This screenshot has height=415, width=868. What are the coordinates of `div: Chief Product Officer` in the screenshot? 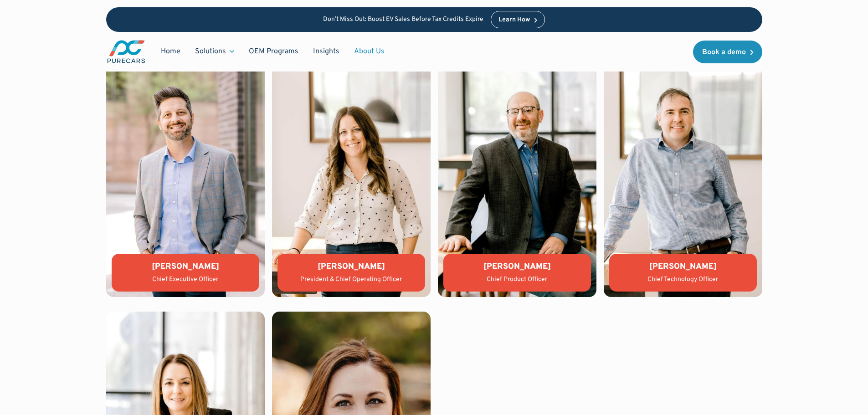 It's located at (517, 280).